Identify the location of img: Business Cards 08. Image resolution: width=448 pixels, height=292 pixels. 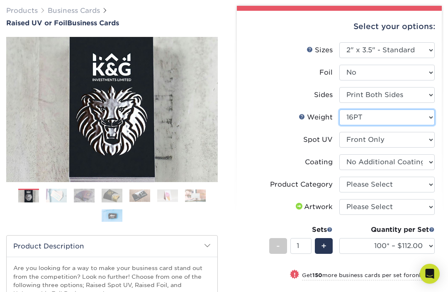
(112, 215).